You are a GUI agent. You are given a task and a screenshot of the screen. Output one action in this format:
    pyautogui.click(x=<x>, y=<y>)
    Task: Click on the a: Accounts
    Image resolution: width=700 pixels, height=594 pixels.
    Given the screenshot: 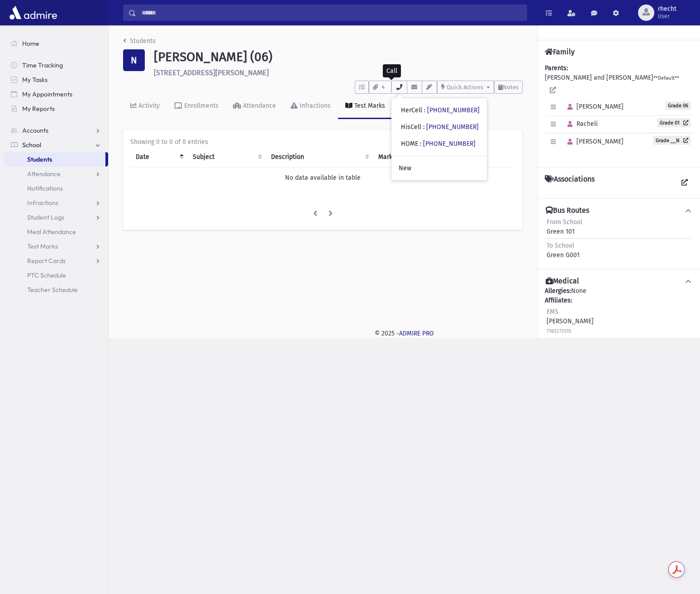 What is the action you would take?
    pyautogui.click(x=56, y=130)
    